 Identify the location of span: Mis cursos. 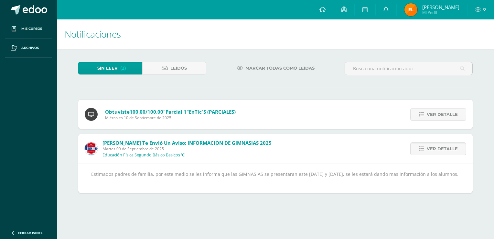
(32, 29).